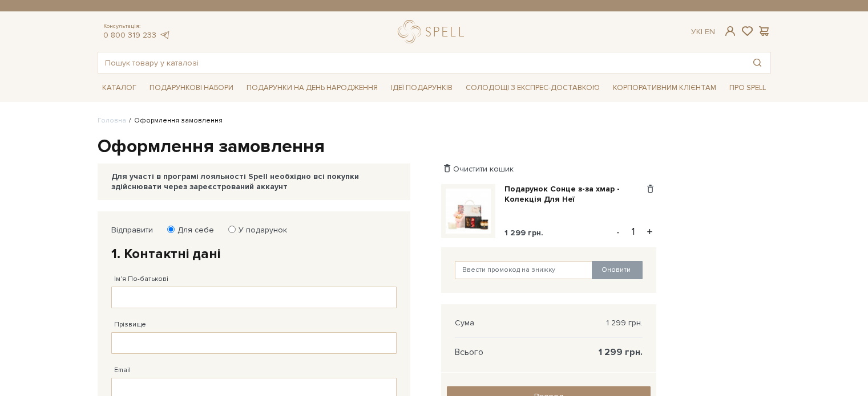 This screenshot has height=396, width=868. Describe the element at coordinates (523, 271) in the screenshot. I see `input: Ввести промокод на знижку` at that location.